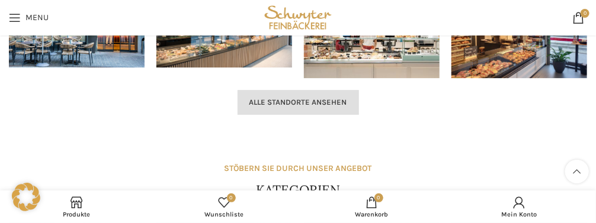 The width and height of the screenshot is (596, 223). Describe the element at coordinates (298, 102) in the screenshot. I see `span: Alle Standorte ansehen` at that location.